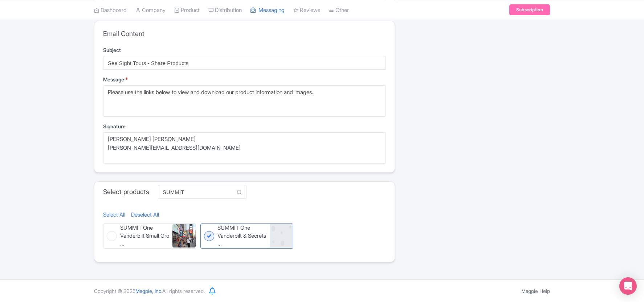 The image size is (644, 302). I want to click on div: Copyright © 2025 All rights reserved., so click(149, 291).